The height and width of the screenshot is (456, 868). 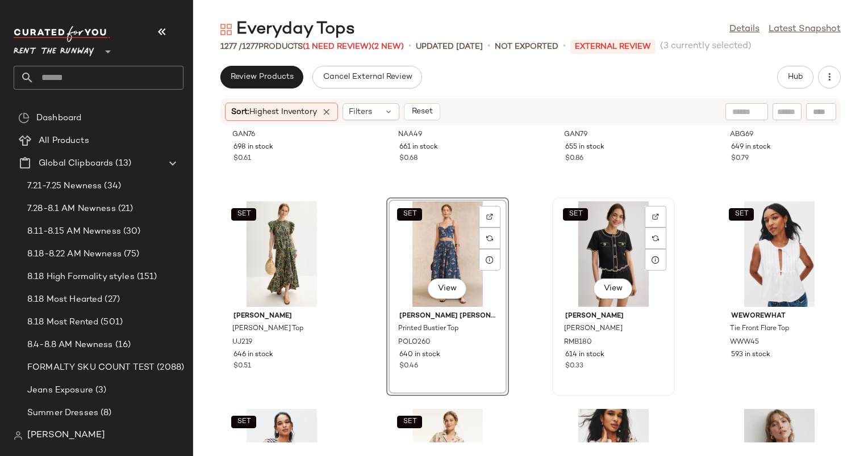 I want to click on span: 649 in stock, so click(x=751, y=147).